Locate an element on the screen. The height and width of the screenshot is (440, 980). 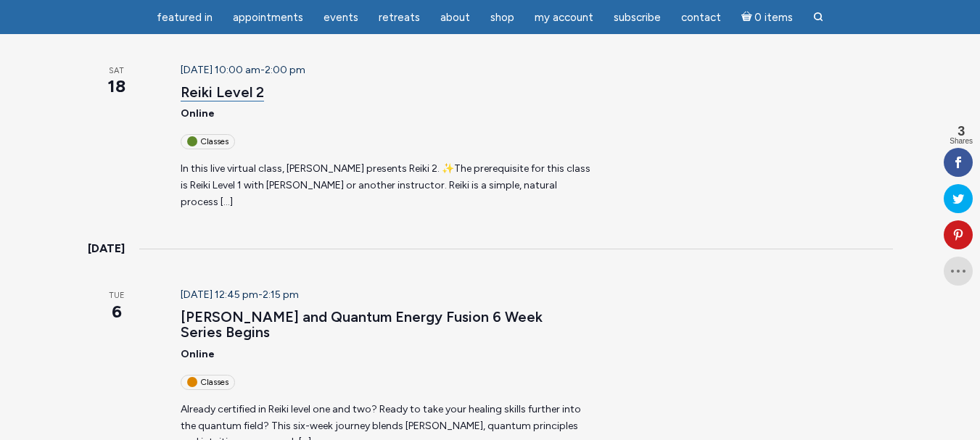
i: Cart is located at coordinates (748, 17).